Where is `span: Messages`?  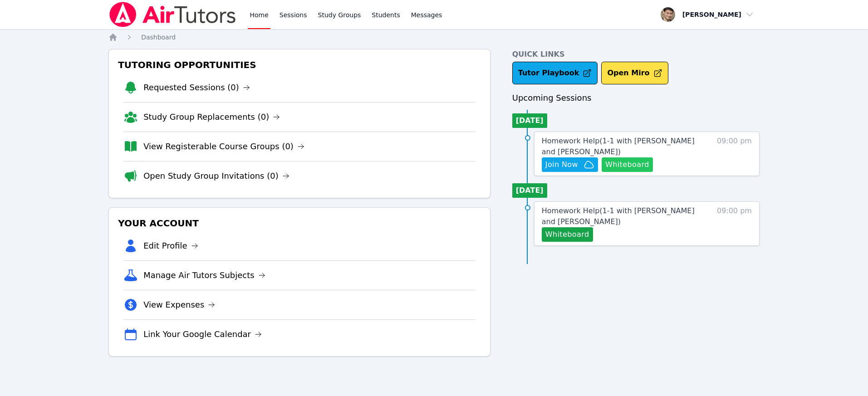 span: Messages is located at coordinates (426, 15).